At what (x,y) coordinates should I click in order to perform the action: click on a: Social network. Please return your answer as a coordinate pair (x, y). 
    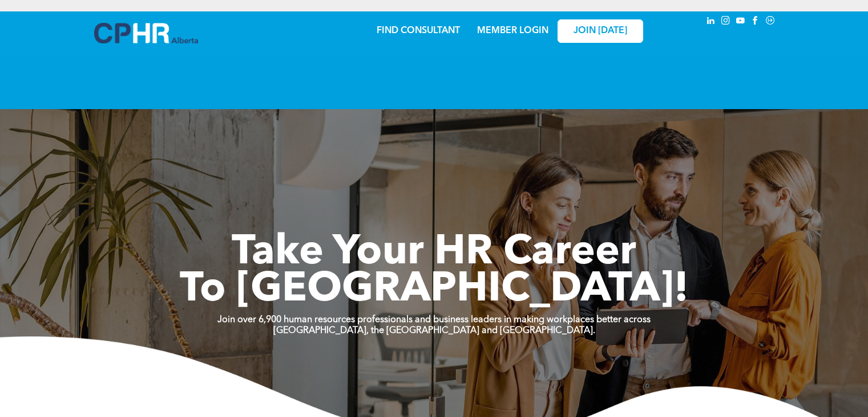
    Looking at the image, I should click on (771, 22).